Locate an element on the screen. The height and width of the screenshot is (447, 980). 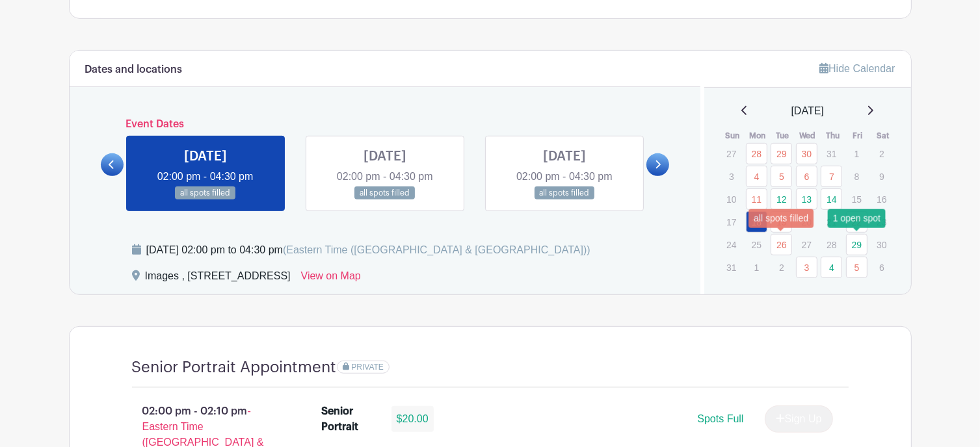
th: Wed is located at coordinates (808, 136).